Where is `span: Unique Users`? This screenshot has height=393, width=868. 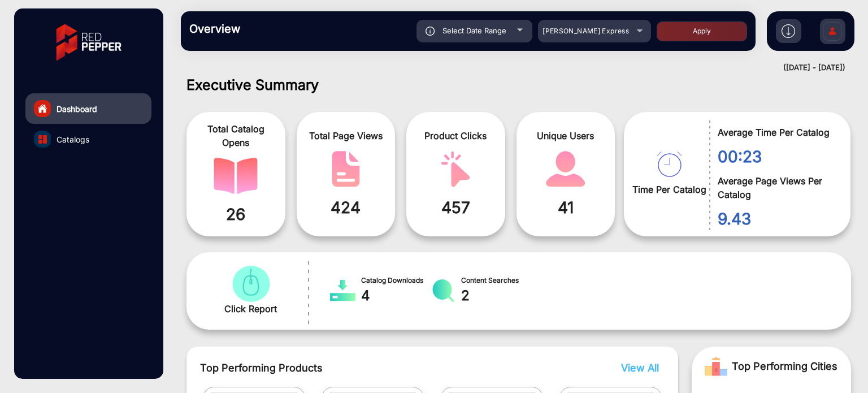 span: Unique Users is located at coordinates (566, 136).